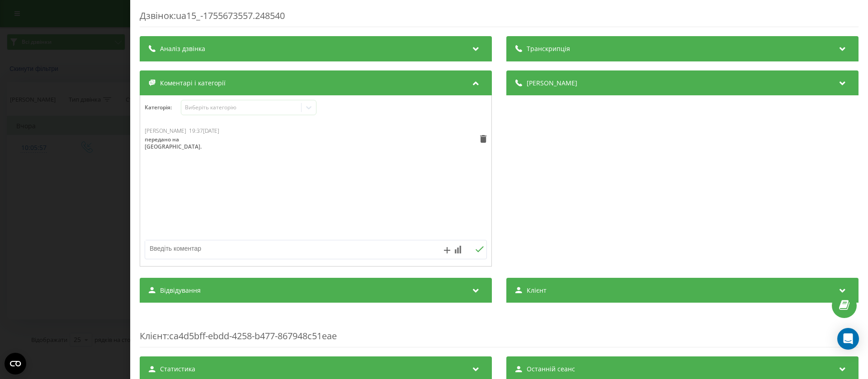 Image resolution: width=868 pixels, height=379 pixels. I want to click on span: Транскрипція, so click(548, 49).